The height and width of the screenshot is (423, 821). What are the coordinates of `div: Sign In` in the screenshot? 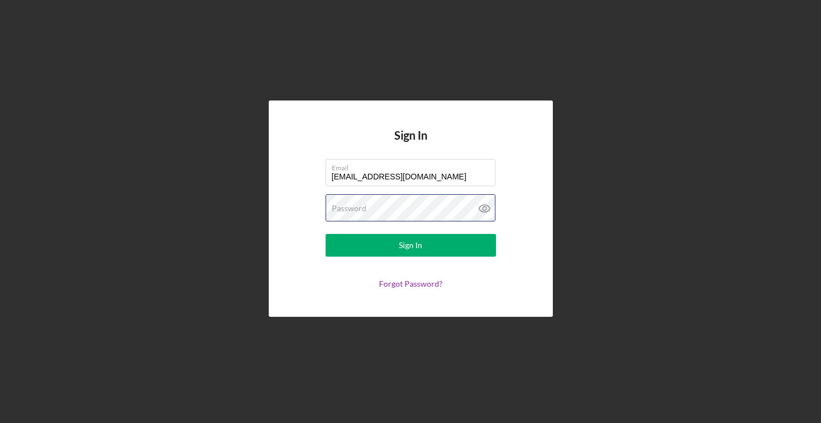 It's located at (410, 245).